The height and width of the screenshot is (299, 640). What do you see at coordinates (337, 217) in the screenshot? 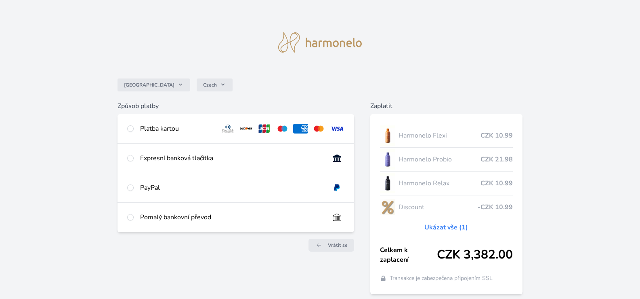
I see `img: bankTransfer_IBAN.svg` at bounding box center [337, 217].